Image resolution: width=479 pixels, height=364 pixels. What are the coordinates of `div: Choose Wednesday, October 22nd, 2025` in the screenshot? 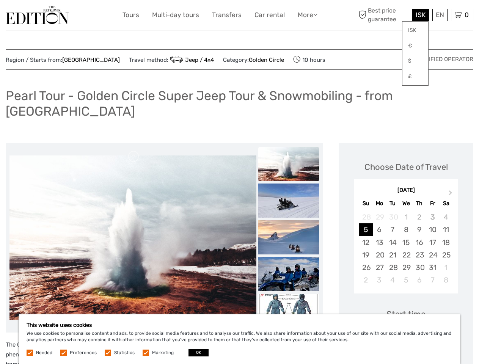 It's located at (406, 255).